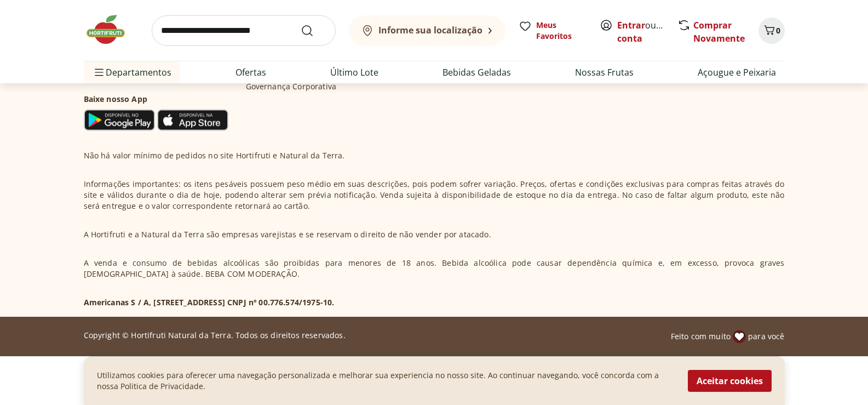 This screenshot has height=405, width=868. Describe the element at coordinates (156, 99) in the screenshot. I see `h3: Baixe nosso App` at that location.